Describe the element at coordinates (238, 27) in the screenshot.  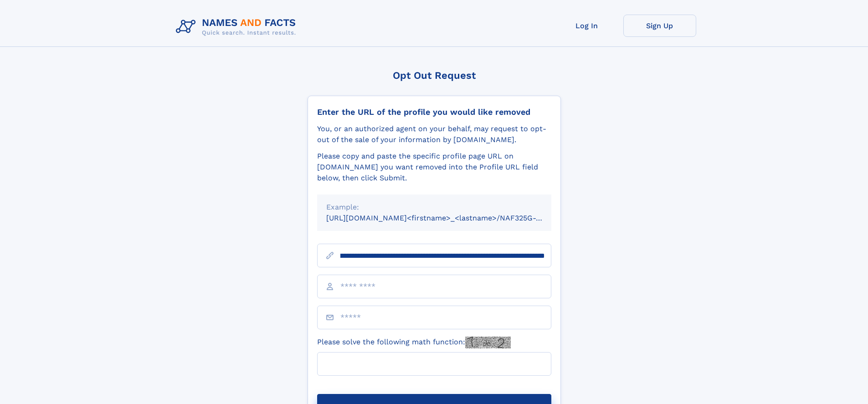
I see `img: Logo Names and Facts` at that location.